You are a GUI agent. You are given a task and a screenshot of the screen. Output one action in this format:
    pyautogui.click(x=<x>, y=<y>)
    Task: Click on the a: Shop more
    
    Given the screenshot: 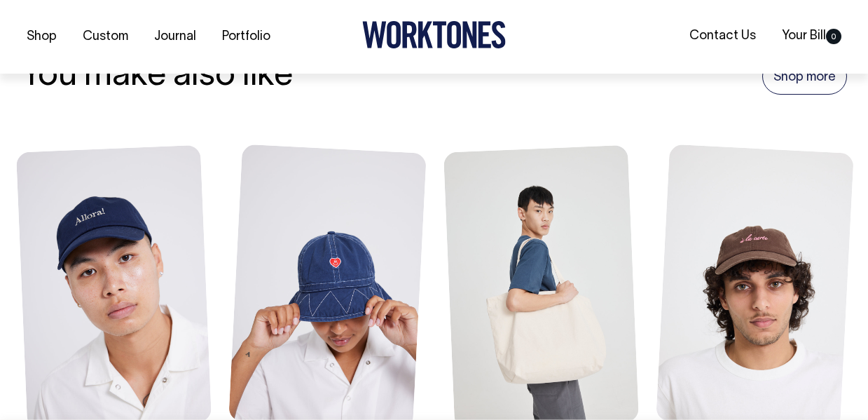 What is the action you would take?
    pyautogui.click(x=804, y=77)
    